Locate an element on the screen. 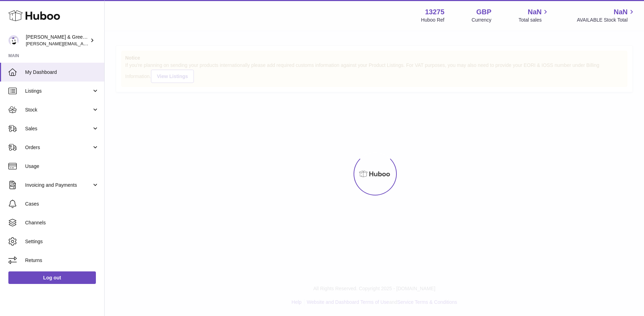 Image resolution: width=644 pixels, height=316 pixels. div: Currency is located at coordinates (481, 20).